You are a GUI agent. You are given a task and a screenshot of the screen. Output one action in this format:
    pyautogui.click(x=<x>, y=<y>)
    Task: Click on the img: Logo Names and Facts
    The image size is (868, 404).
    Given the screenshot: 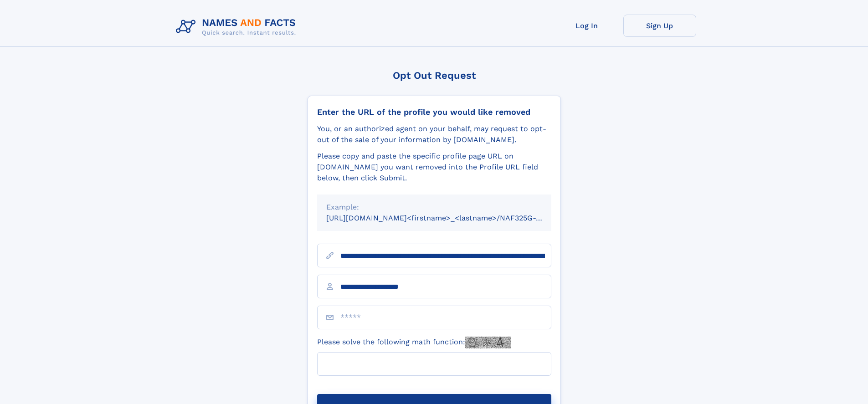 What is the action you would take?
    pyautogui.click(x=238, y=27)
    